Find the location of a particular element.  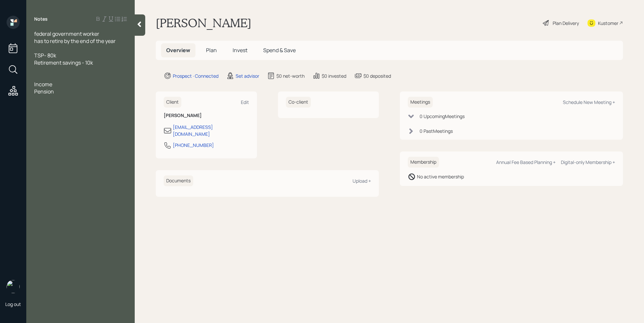

h6: Client is located at coordinates (172, 102).